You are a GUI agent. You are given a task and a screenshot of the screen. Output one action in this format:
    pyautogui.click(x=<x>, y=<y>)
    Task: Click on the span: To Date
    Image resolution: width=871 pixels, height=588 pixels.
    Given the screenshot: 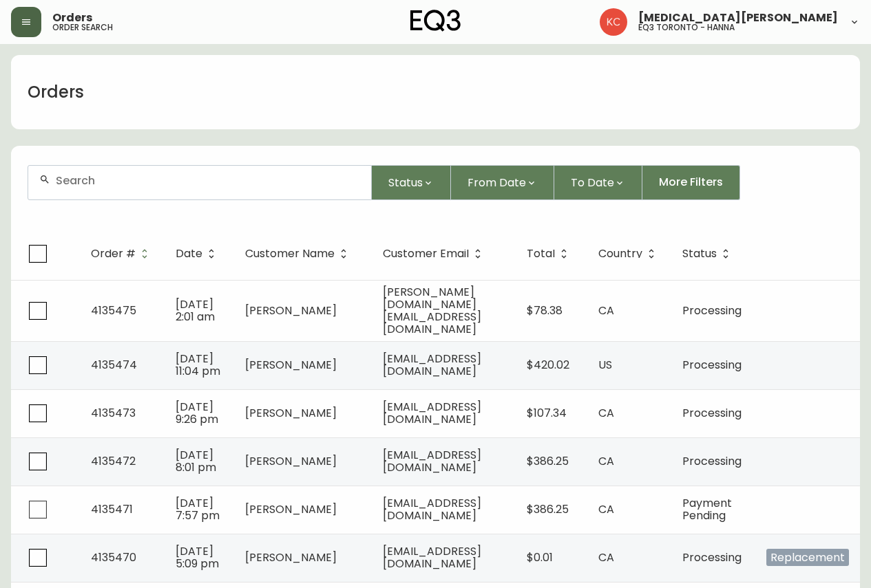 What is the action you would take?
    pyautogui.click(x=592, y=183)
    